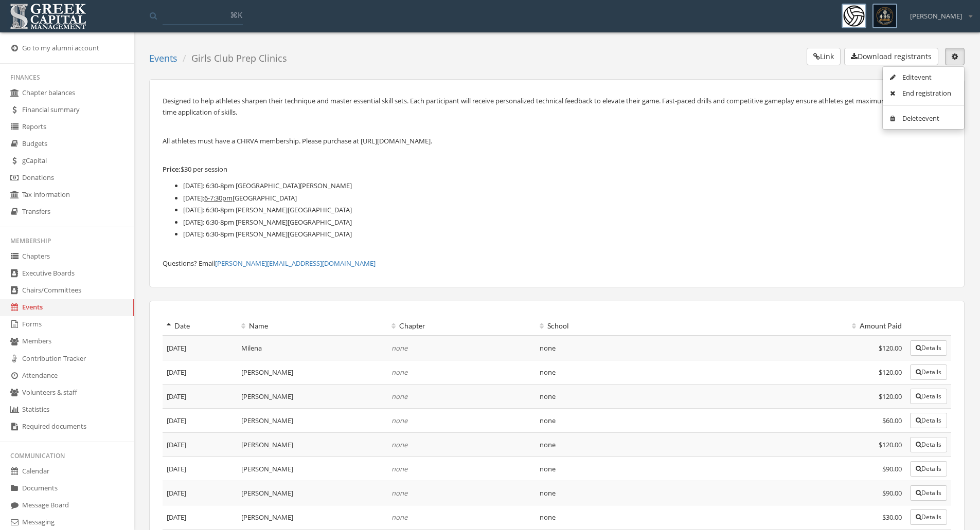 The height and width of the screenshot is (530, 980). I want to click on a: End registration, so click(923, 93).